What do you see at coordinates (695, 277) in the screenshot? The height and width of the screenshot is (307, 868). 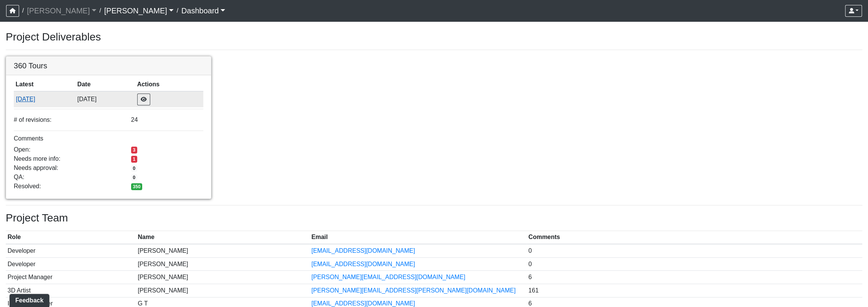 I see `td: 6` at bounding box center [695, 277].